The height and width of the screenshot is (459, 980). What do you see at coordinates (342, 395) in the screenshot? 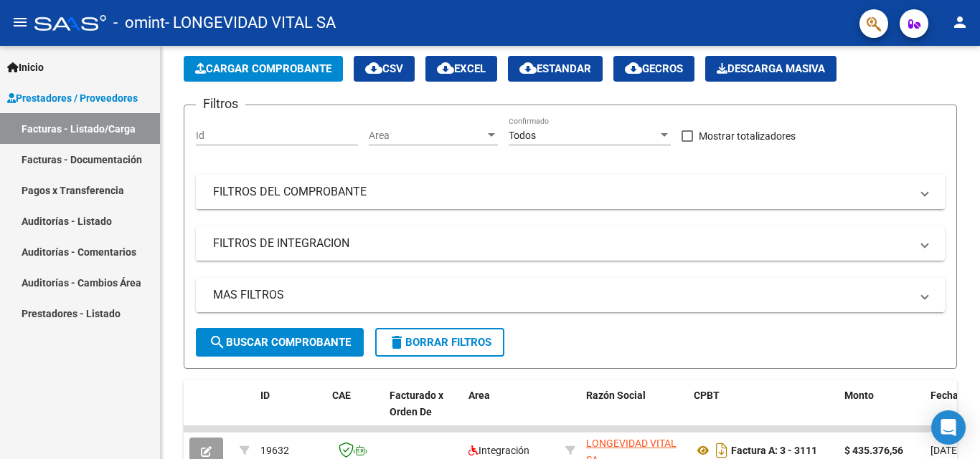
I see `span: CAE` at bounding box center [342, 395].